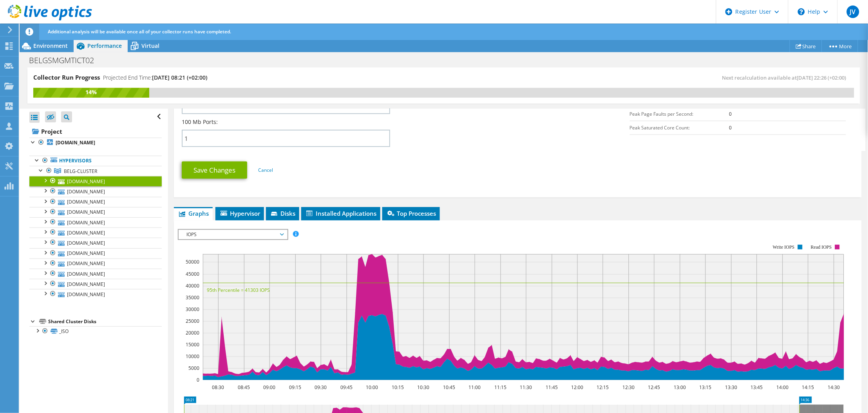  I want to click on text: 10:30, so click(423, 387).